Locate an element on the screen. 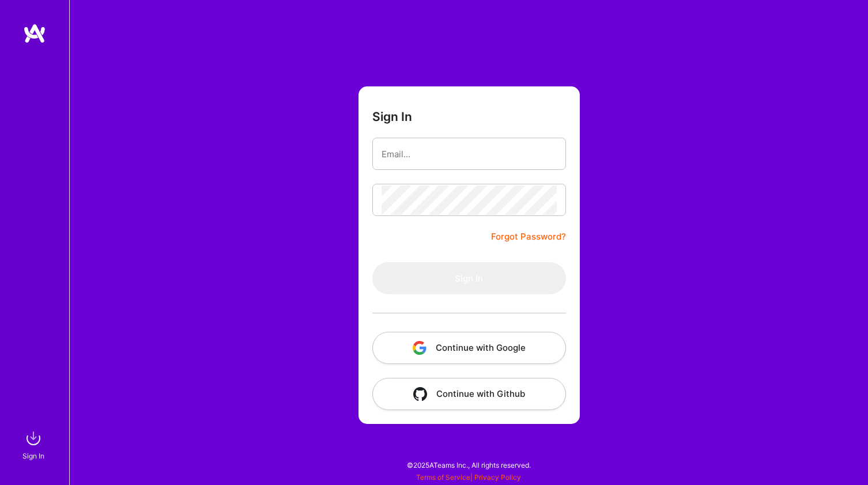 The width and height of the screenshot is (868, 485). a: Privacy Policy is located at coordinates (497, 477).